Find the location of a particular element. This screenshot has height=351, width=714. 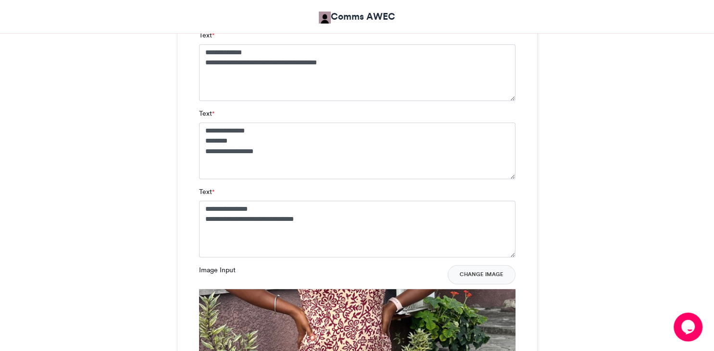

a: Comms AWEC is located at coordinates (357, 16).